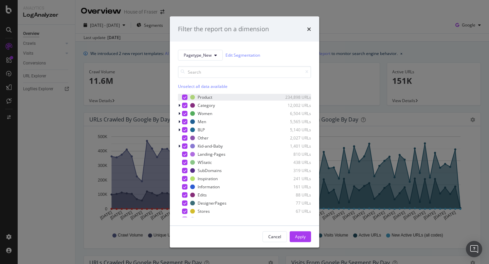  What do you see at coordinates (295, 179) in the screenshot?
I see `div: 241 URLs` at bounding box center [295, 179].